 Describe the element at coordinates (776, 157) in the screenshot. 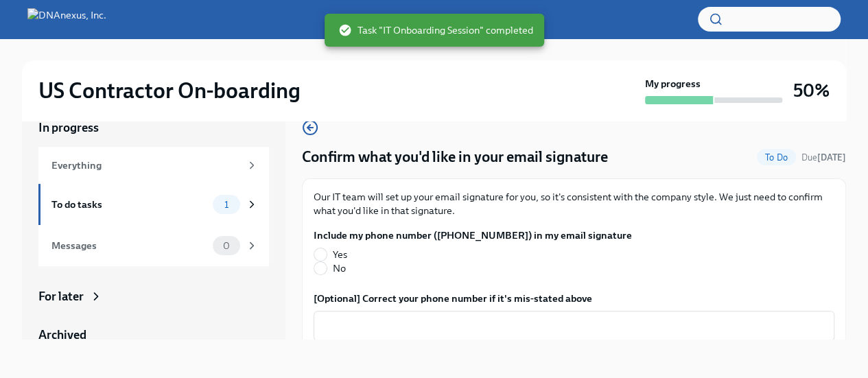

I see `span: To Do` at that location.